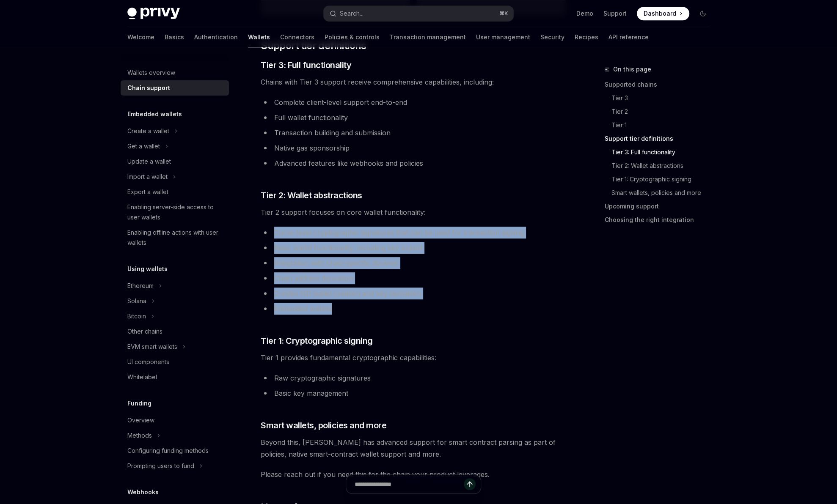  What do you see at coordinates (148, 177) in the screenshot?
I see `div: Import a wallet` at bounding box center [148, 177].